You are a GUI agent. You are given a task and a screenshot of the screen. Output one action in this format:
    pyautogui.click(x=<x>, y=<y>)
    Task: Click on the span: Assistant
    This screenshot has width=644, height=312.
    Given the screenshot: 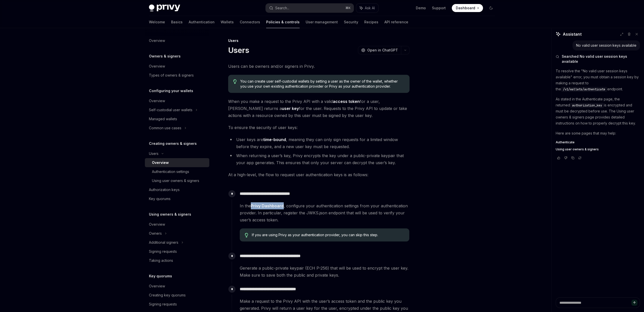 What is the action you would take?
    pyautogui.click(x=572, y=34)
    